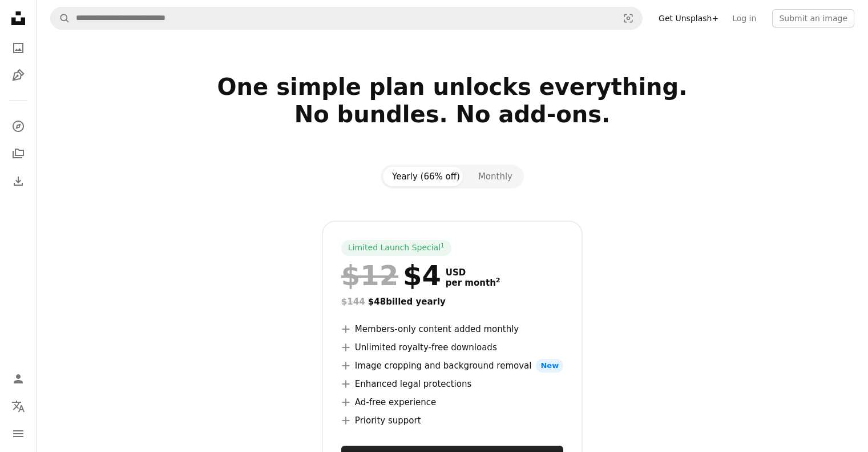  What do you see at coordinates (452, 329) in the screenshot?
I see `li: Members-only content added monthly` at bounding box center [452, 329].